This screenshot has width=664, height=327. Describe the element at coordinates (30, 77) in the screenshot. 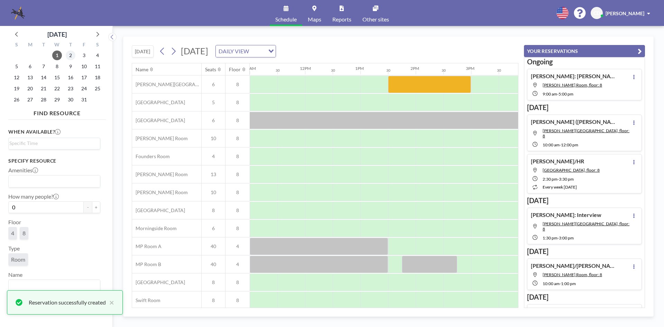

I see `span: Monday, October 13, 2025` at that location.